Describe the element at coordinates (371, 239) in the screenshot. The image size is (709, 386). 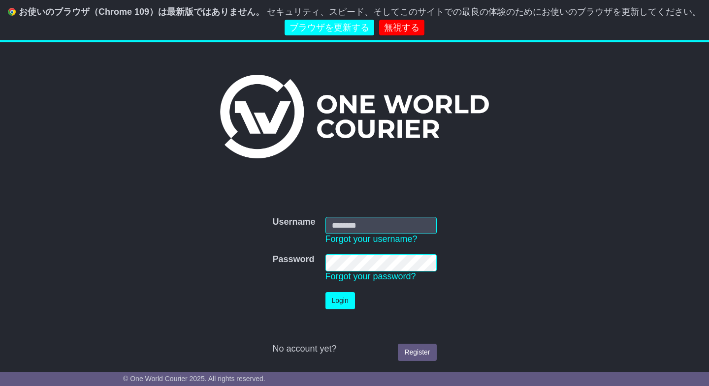
I see `a: Forgot your username?` at that location.